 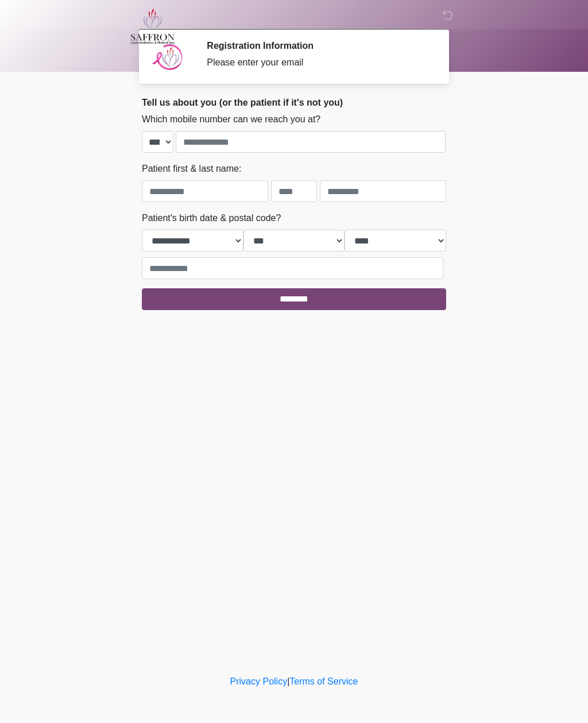 I want to click on img: Saffron Laser Aesthetics and Medical Spa Logo, so click(x=152, y=27).